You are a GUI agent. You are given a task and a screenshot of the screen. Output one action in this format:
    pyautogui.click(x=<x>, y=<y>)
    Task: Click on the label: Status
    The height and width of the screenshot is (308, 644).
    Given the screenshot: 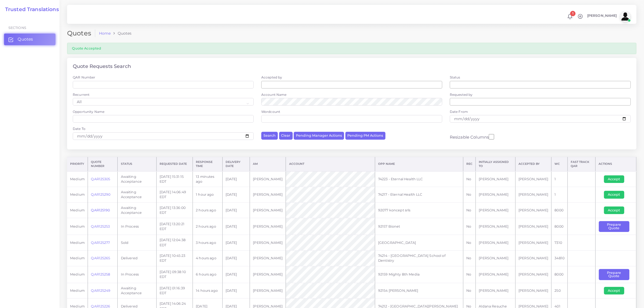 What is the action you would take?
    pyautogui.click(x=455, y=77)
    